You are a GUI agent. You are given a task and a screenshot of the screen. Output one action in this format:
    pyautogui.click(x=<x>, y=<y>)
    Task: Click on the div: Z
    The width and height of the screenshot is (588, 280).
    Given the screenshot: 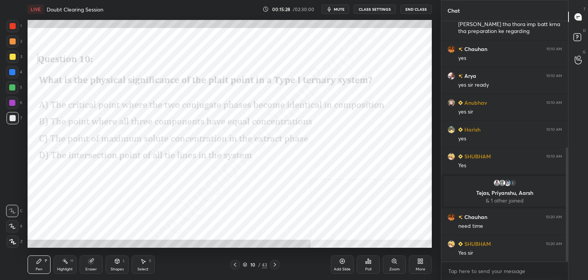 What is the action you would take?
    pyautogui.click(x=15, y=241)
    